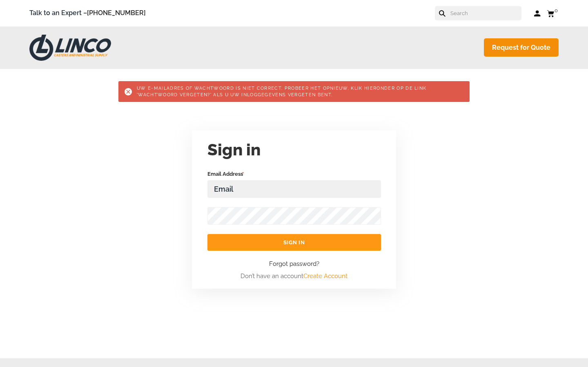 The width and height of the screenshot is (588, 367). What do you see at coordinates (294, 189) in the screenshot?
I see `input: Email AddressRequired` at bounding box center [294, 189].